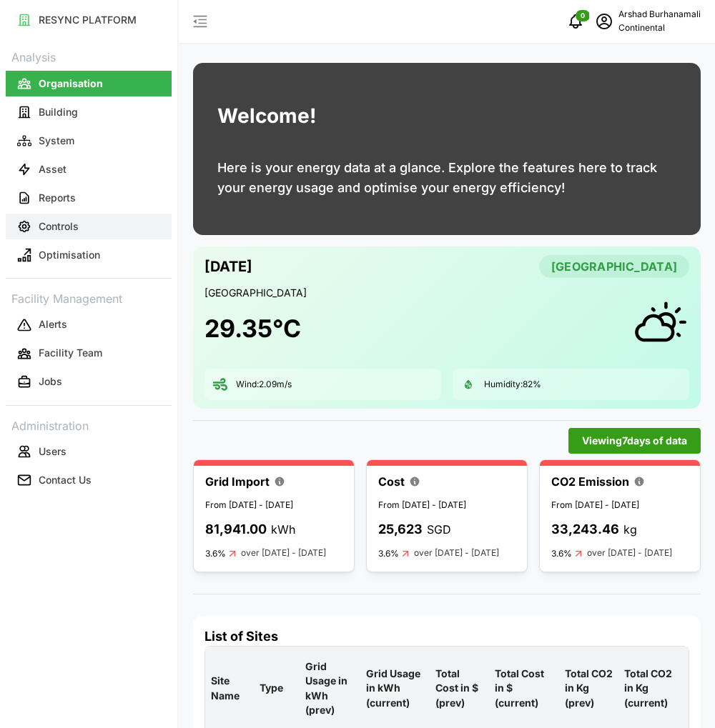  Describe the element at coordinates (88, 227) in the screenshot. I see `button: Controls` at that location.